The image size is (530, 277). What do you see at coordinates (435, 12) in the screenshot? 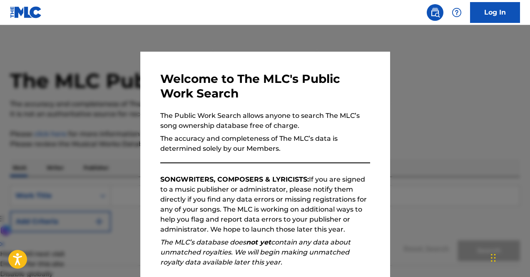
I see `img: search` at bounding box center [435, 12].